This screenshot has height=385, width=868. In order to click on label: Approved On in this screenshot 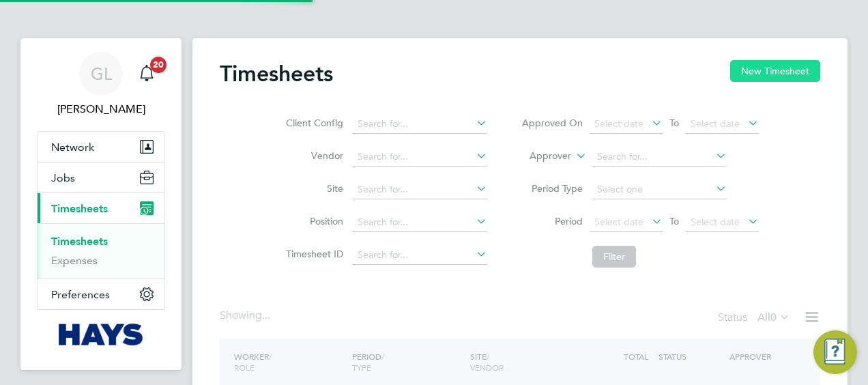, I will do `click(552, 123)`.